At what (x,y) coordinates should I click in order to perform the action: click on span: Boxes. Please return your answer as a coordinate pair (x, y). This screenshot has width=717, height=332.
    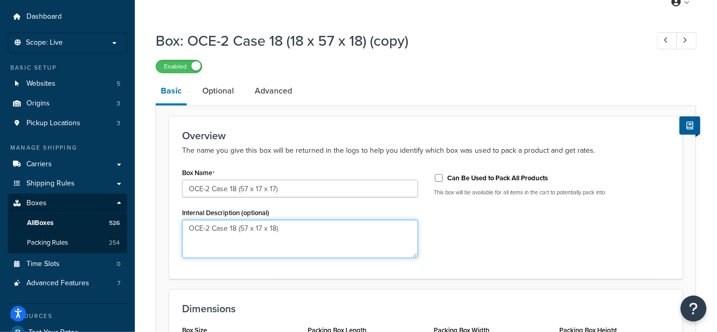
    Looking at the image, I should click on (36, 203).